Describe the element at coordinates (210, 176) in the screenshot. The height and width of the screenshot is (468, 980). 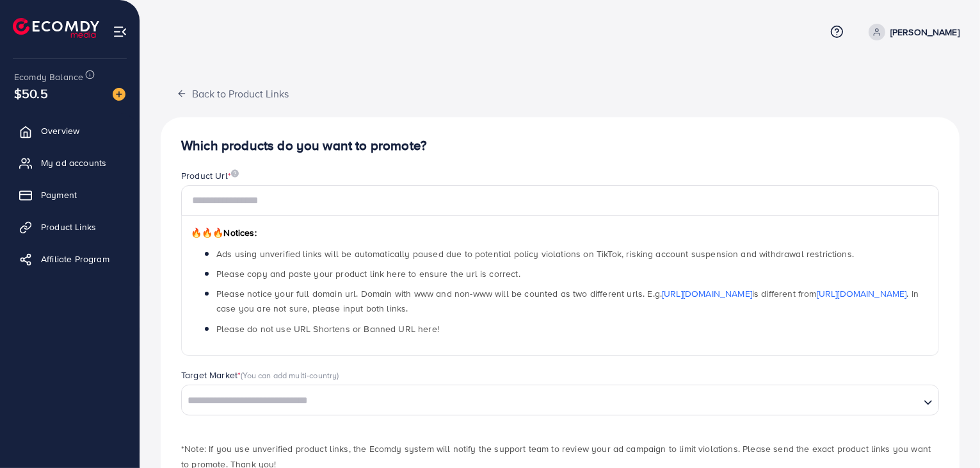
I see `label: Product Url` at that location.